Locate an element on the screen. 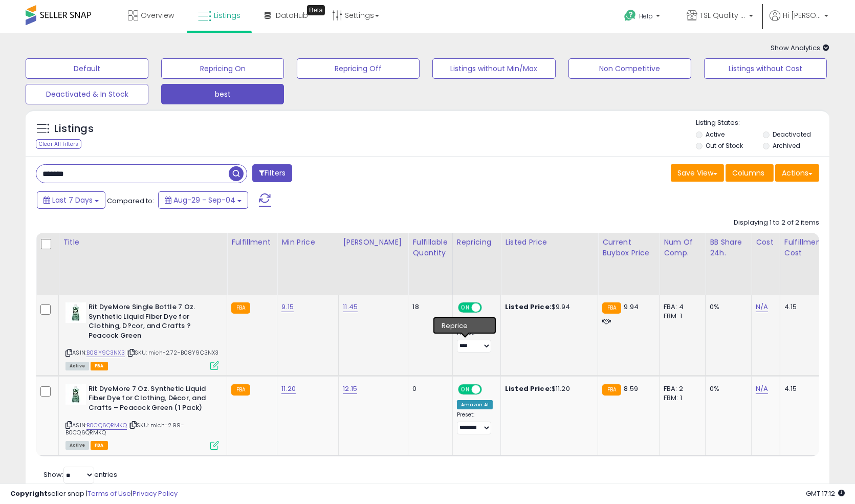 Image resolution: width=855 pixels, height=504 pixels. span: Last 7 Days is located at coordinates (72, 200).